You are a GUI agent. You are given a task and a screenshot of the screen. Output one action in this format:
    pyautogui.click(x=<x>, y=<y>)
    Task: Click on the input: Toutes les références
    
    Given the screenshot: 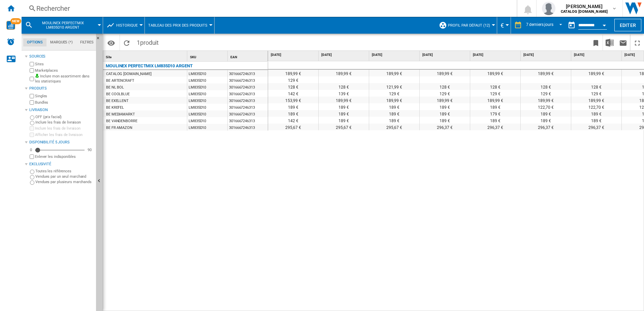 What is the action you would take?
    pyautogui.click(x=32, y=172)
    